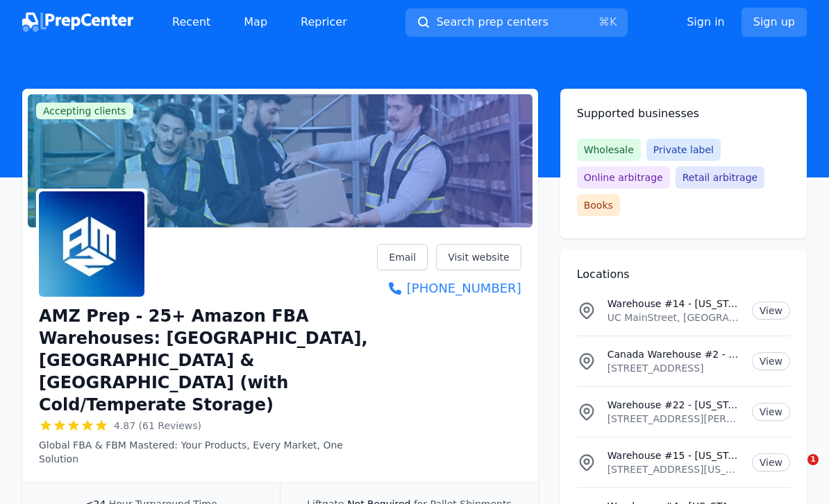 The image size is (829, 504). I want to click on a: Visit website, so click(478, 257).